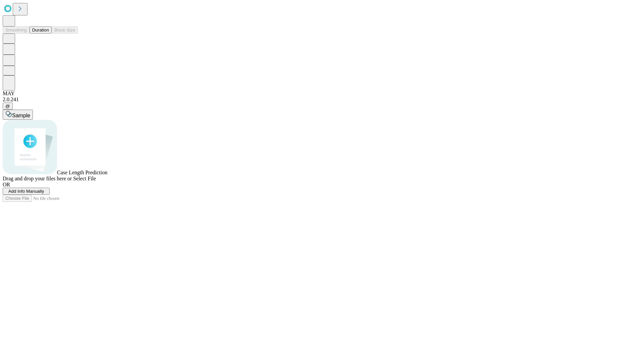 This screenshot has width=644, height=362. Describe the element at coordinates (6, 184) in the screenshot. I see `span: OR` at that location.